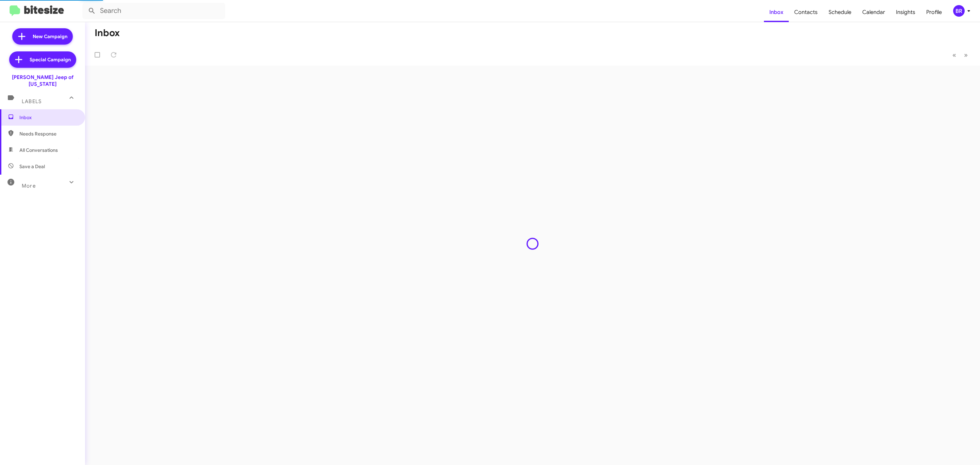 The image size is (980, 465). What do you see at coordinates (107, 33) in the screenshot?
I see `h1: Inbox` at bounding box center [107, 33].